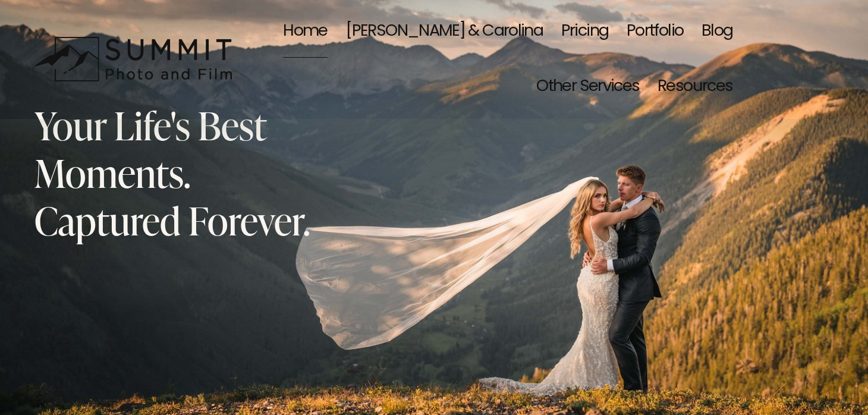 Image resolution: width=868 pixels, height=415 pixels. Describe the element at coordinates (305, 31) in the screenshot. I see `a: Home` at that location.